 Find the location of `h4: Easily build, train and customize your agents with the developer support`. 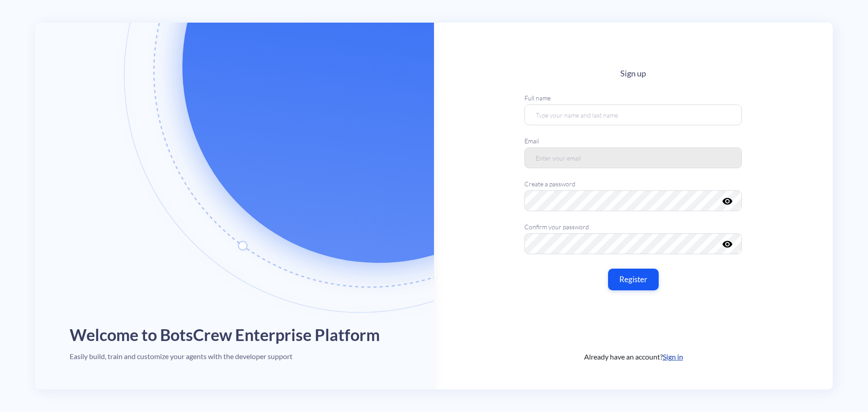

h4: Easily build, train and customize your agents with the developer support is located at coordinates (181, 356).